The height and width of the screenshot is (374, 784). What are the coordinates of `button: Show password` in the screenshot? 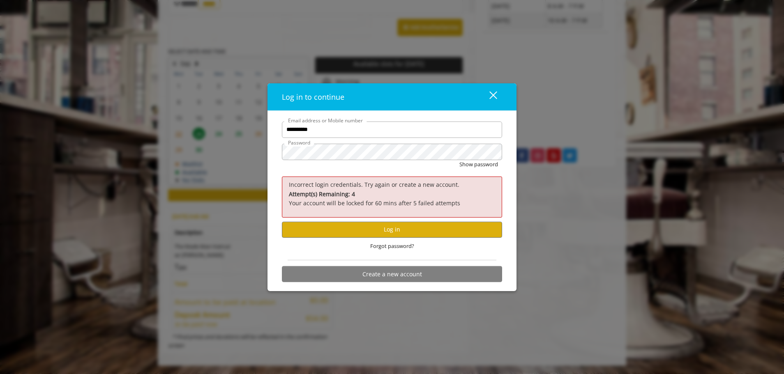 It's located at (479, 164).